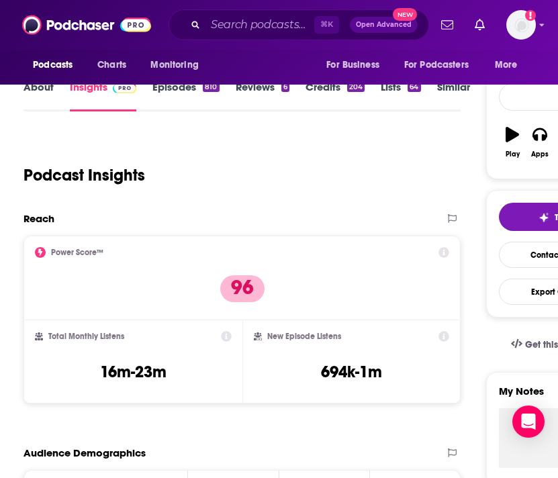  Describe the element at coordinates (414, 87) in the screenshot. I see `div: 64` at that location.